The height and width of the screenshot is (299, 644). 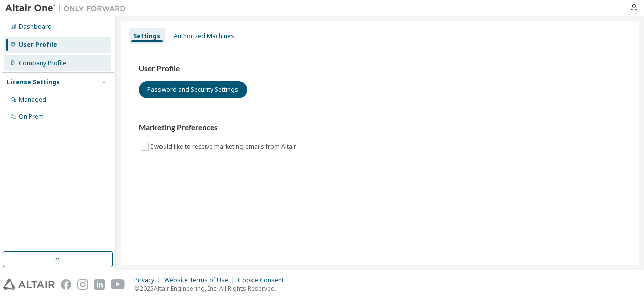 What do you see at coordinates (149, 280) in the screenshot?
I see `div: Privacy` at bounding box center [149, 280].